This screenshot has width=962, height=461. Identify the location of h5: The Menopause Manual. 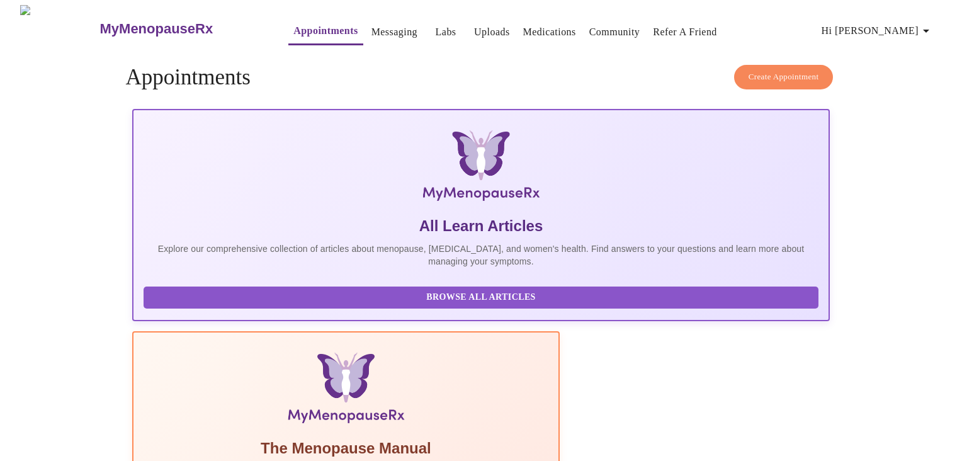
(346, 448).